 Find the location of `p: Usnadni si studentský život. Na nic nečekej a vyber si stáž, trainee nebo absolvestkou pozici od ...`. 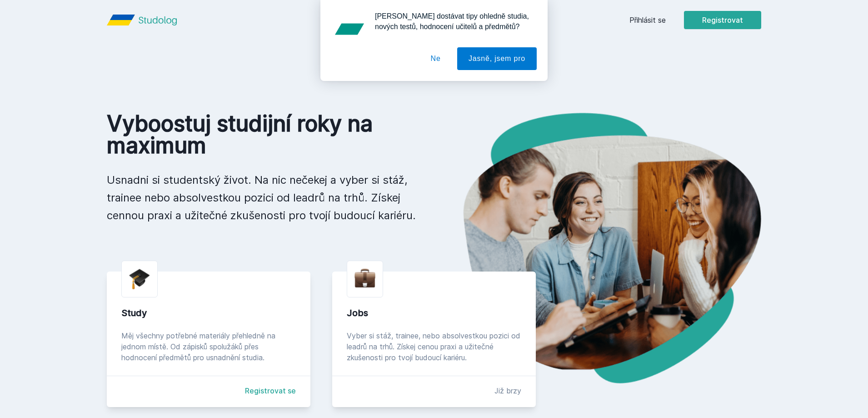

p: Usnadni si studentský život. Na nic nečekej a vyber si stáž, trainee nebo absolvestkou pozici od ... is located at coordinates (264, 198).